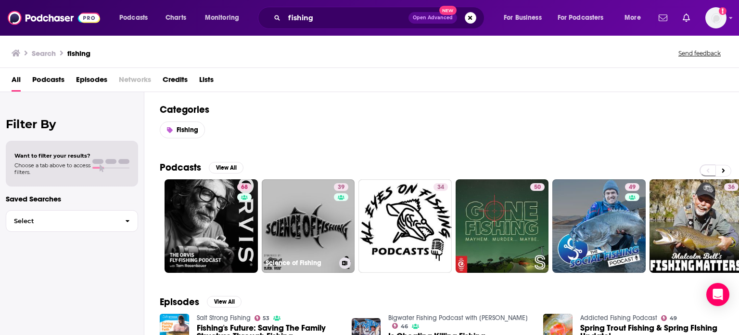  Describe the element at coordinates (222, 18) in the screenshot. I see `span: Monitoring` at that location.